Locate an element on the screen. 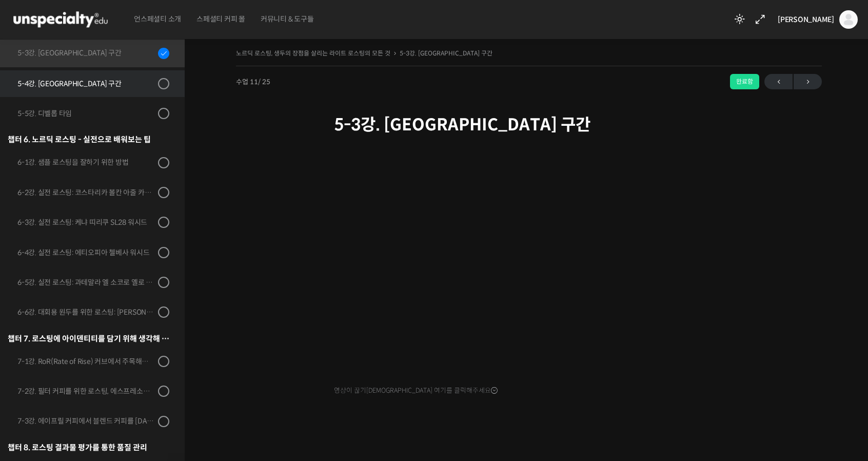 Image resolution: width=868 pixels, height=461 pixels. div: 6-3강. 실전 로스팅: 케냐 띠리쿠 SL28 워시드 is located at coordinates (86, 222).